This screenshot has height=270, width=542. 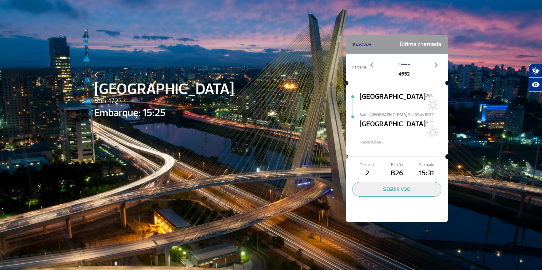 What do you see at coordinates (420, 45) in the screenshot?
I see `span: Última chamada` at bounding box center [420, 45].